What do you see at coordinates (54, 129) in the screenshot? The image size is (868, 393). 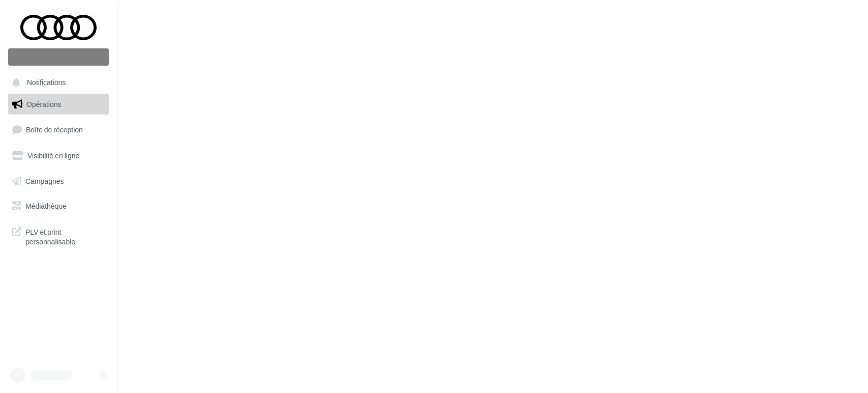 I see `span: Boîte de réception` at bounding box center [54, 129].